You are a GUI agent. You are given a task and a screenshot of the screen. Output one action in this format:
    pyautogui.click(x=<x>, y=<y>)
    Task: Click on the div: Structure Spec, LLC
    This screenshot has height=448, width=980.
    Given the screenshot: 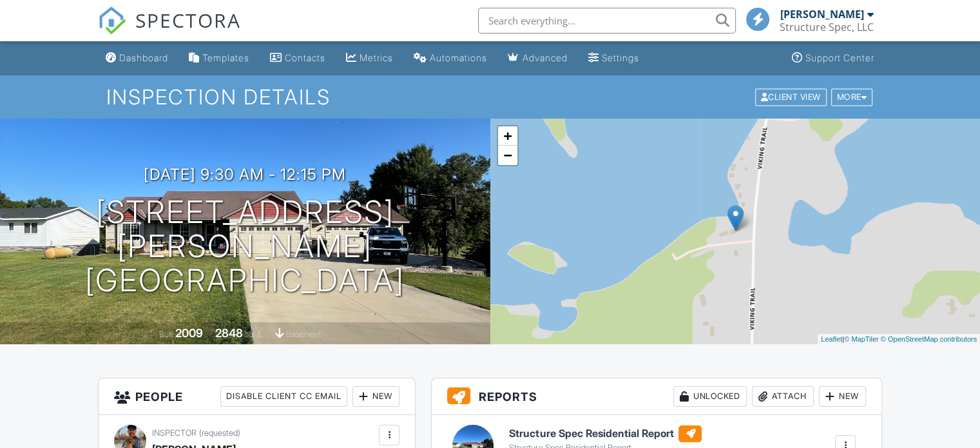 What is the action you would take?
    pyautogui.click(x=826, y=28)
    